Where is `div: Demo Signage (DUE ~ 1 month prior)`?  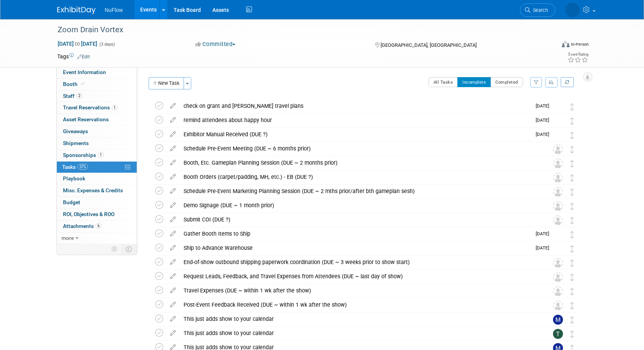 div: Demo Signage (DUE ~ 1 month prior) is located at coordinates (359, 205).